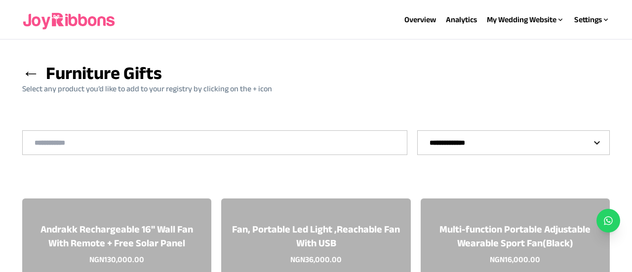 The height and width of the screenshot is (272, 632). What do you see at coordinates (147, 89) in the screenshot?
I see `p: Select any product you’d like to add to your registry by clicking on the + icon` at bounding box center [147, 89].